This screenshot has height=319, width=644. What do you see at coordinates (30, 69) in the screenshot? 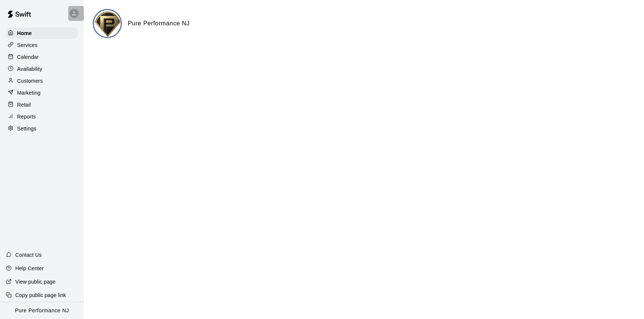
I see `p: Availability` at bounding box center [30, 69].